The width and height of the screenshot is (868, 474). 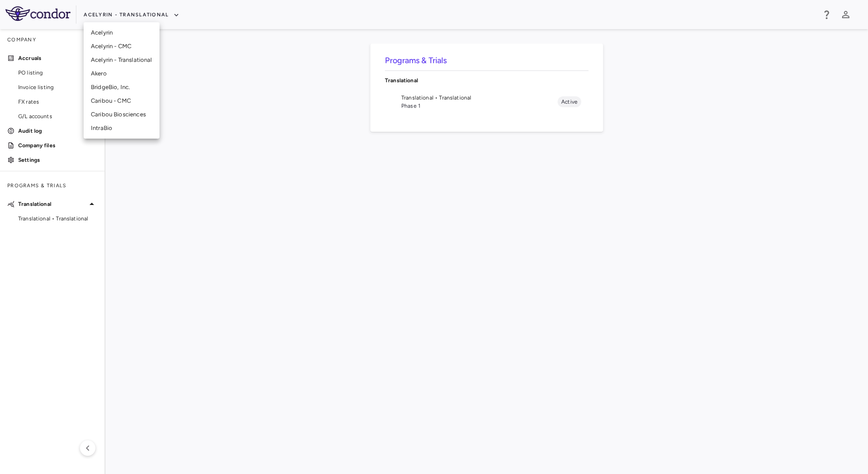 What do you see at coordinates (121, 88) in the screenshot?
I see `li: BridgeBio, Inc.` at bounding box center [121, 88].